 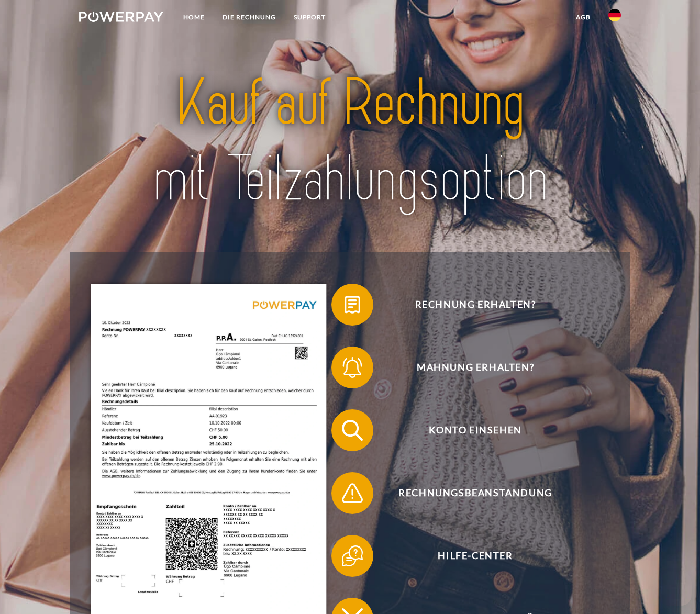 What do you see at coordinates (584, 17) in the screenshot?
I see `a: agb` at bounding box center [584, 17].